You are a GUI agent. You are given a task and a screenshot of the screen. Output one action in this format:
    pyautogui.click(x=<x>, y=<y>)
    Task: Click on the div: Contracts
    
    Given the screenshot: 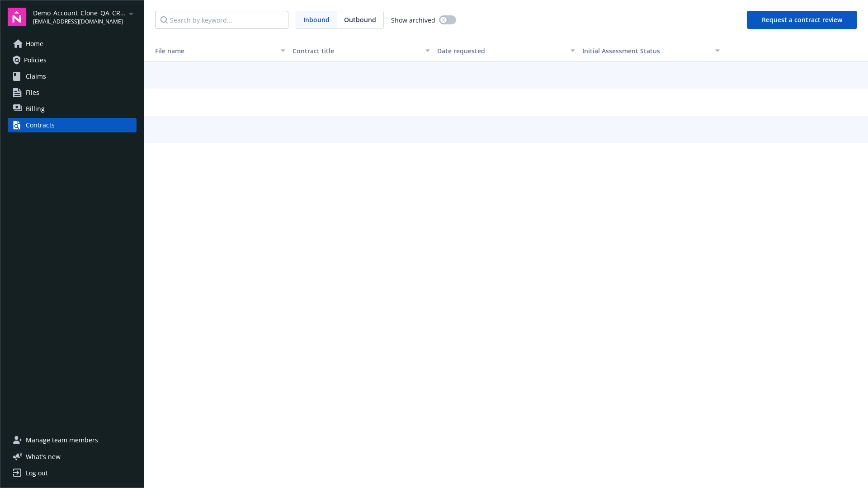 What is the action you would take?
    pyautogui.click(x=41, y=125)
    